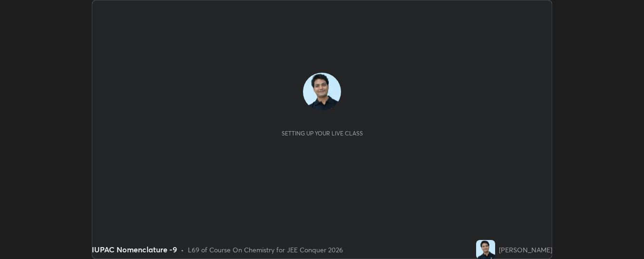 Image resolution: width=644 pixels, height=259 pixels. Describe the element at coordinates (322, 133) in the screenshot. I see `div: Setting up your live class` at that location.